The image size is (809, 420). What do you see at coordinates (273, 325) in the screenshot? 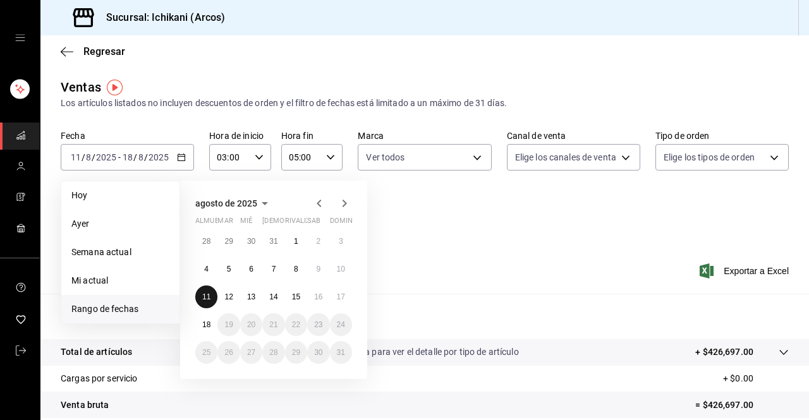
I see `abbr: 21 de agosto de 2025` at bounding box center [273, 325].